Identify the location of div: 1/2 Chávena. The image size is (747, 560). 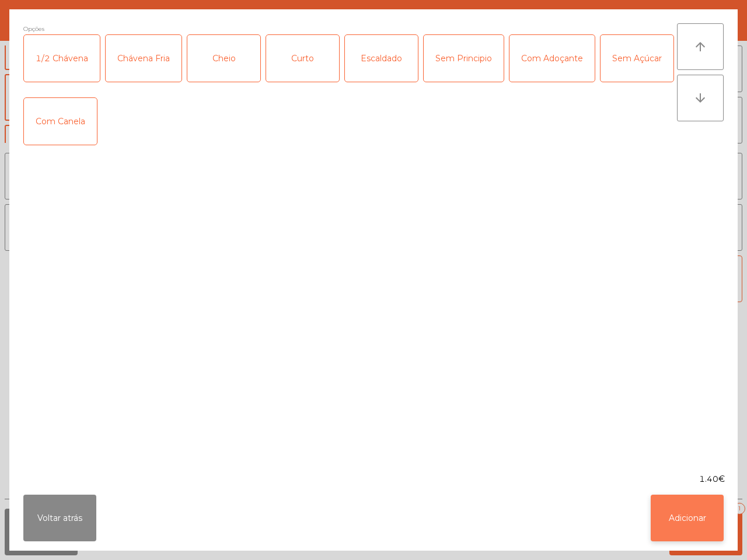
(62, 58).